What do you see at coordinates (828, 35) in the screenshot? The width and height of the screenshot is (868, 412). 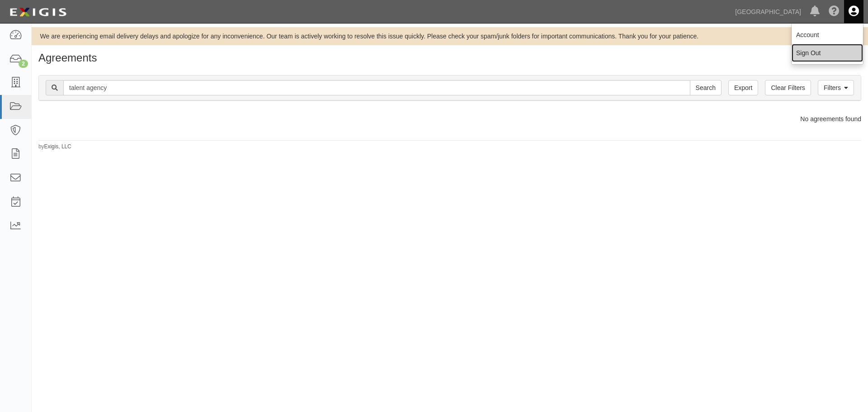 I see `a: Account` at bounding box center [828, 35].